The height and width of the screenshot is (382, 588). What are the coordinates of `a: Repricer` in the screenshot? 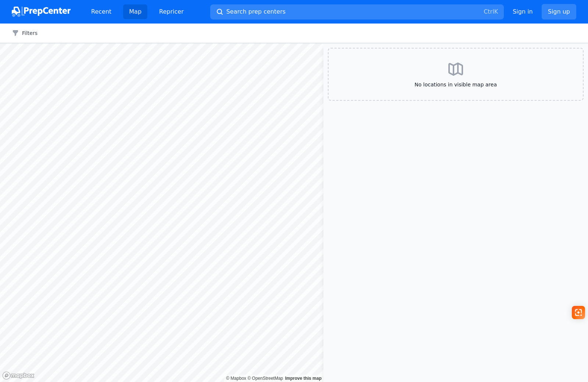 It's located at (171, 12).